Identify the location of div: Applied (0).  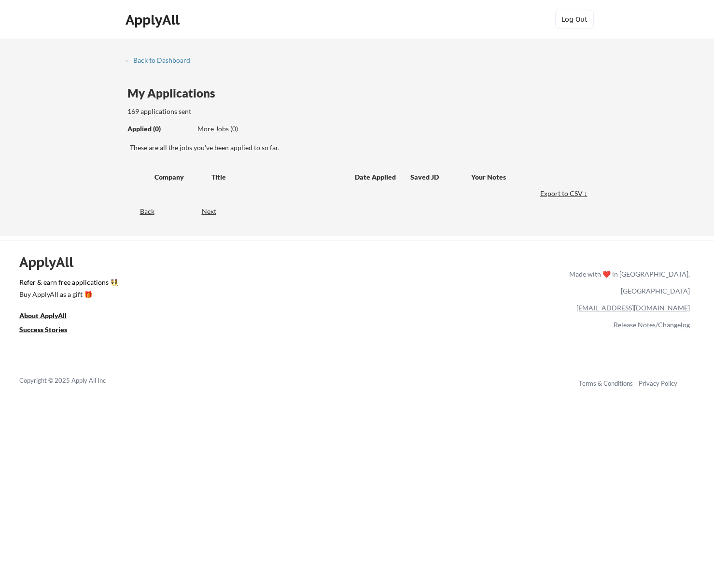
(159, 129).